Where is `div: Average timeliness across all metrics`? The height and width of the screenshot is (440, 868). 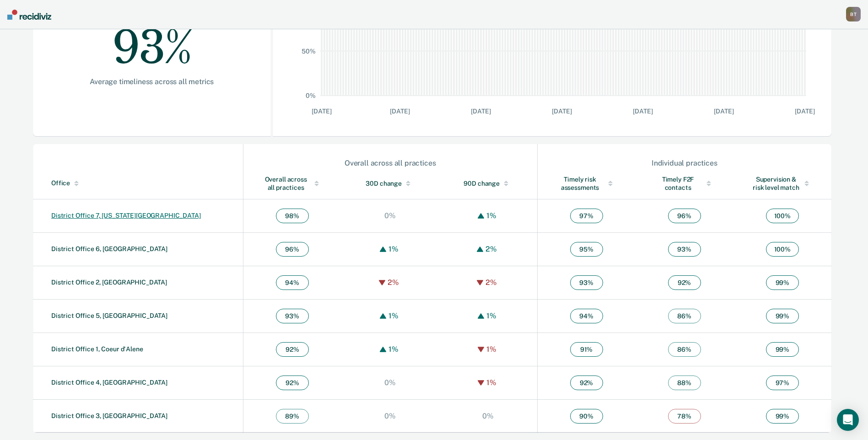 div: Average timeliness across all metrics is located at coordinates (152, 82).